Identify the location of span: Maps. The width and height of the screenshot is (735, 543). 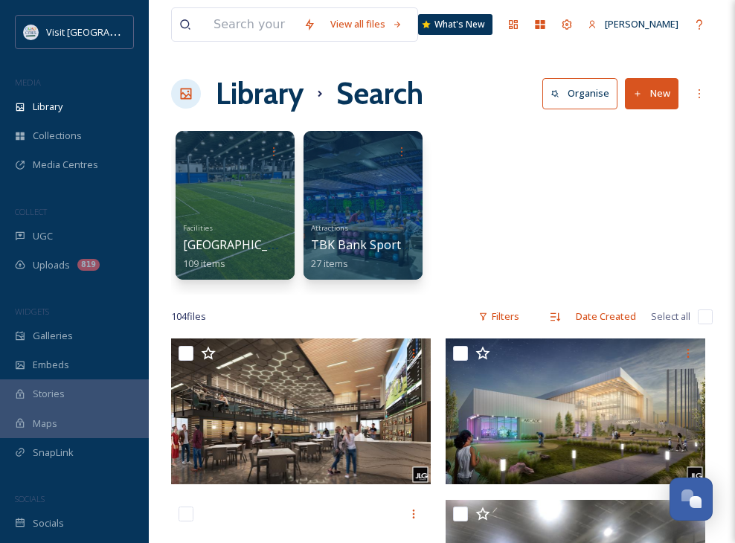
(45, 423).